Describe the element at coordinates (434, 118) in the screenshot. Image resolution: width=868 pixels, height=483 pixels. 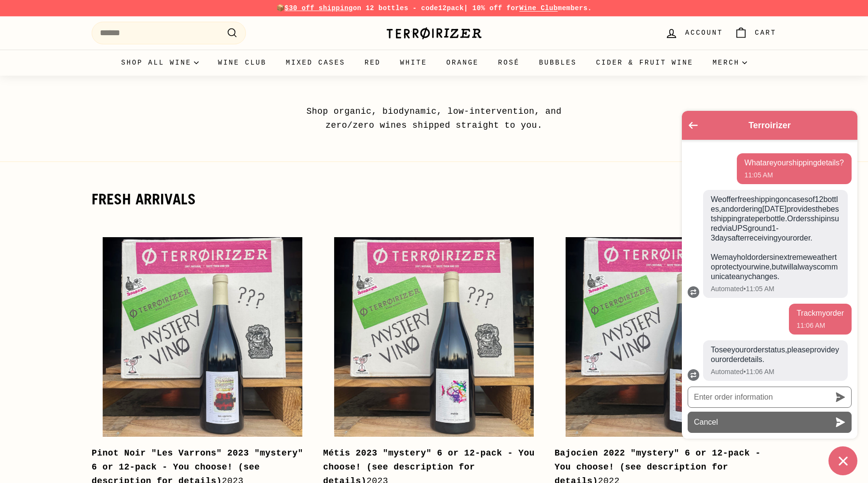
I see `p: Shop organic, biodynamic, low-intervention, and zero/zero wines shipped straight to you.` at that location.